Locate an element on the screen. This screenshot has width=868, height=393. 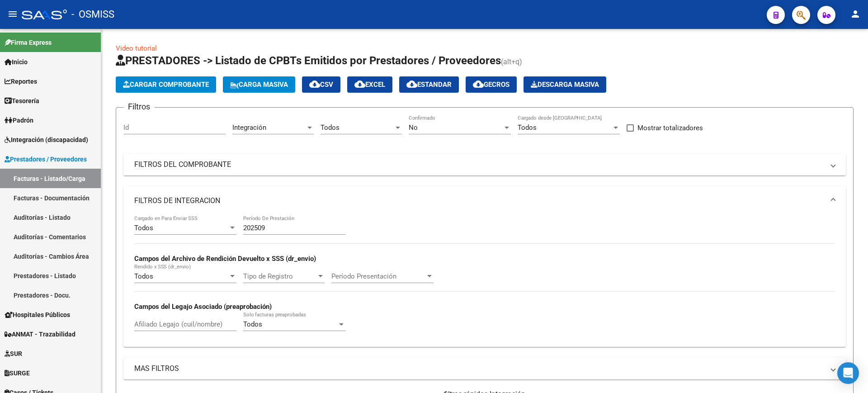
span: Cargar Comprobante is located at coordinates (166, 84).